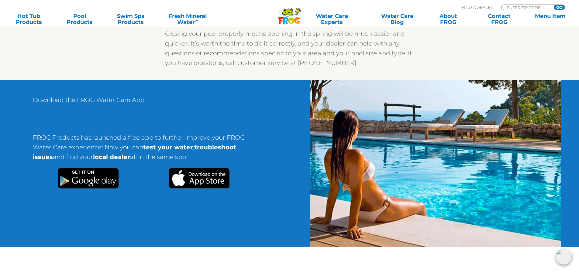 Image resolution: width=579 pixels, height=272 pixels. Describe the element at coordinates (435, 163) in the screenshot. I see `img: img-truth-about-salt-fpo` at that location.